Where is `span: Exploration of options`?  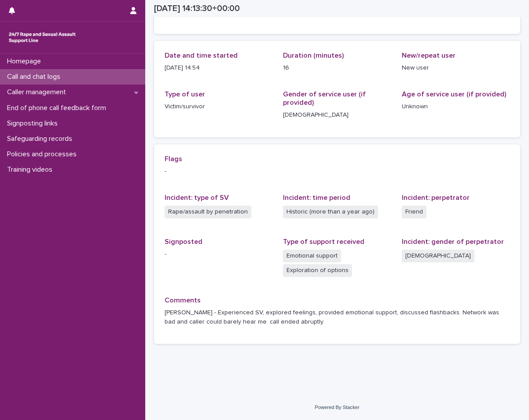
span: Exploration of options is located at coordinates (317, 270).